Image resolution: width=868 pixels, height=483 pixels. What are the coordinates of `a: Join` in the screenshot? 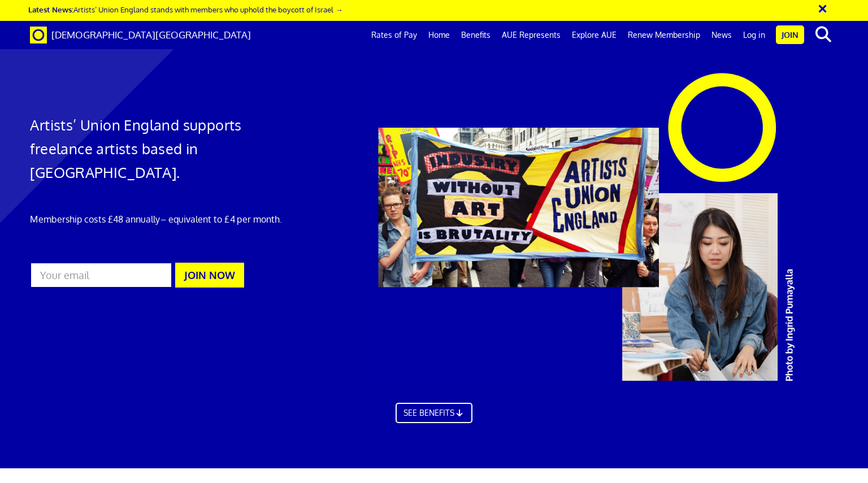 It's located at (790, 35).